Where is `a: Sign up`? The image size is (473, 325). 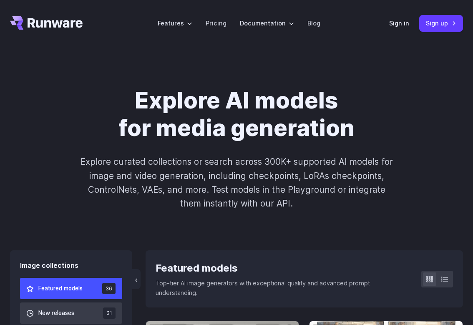
a: Sign up is located at coordinates (440, 23).